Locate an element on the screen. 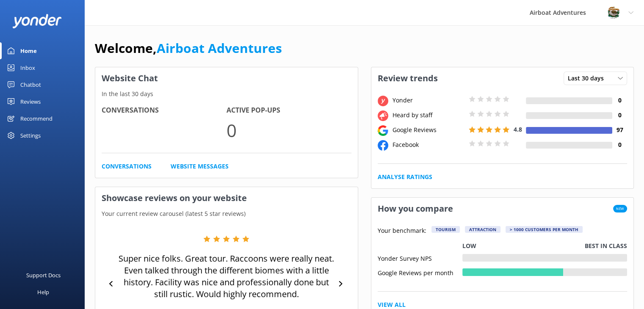  div: Settings is located at coordinates (31, 135).